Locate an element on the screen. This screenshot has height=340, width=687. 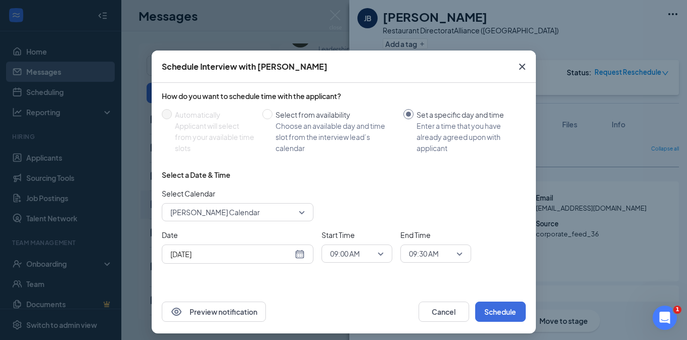
svg: Cross is located at coordinates (522, 67).